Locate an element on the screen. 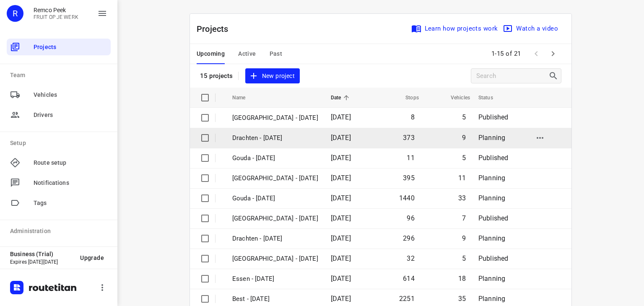  p: Essen - Monday is located at coordinates (275, 279).